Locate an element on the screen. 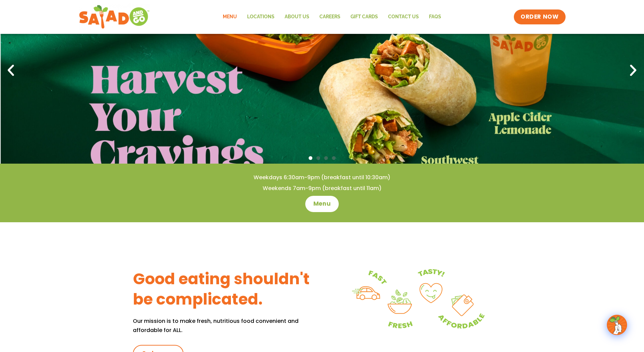 The image size is (644, 352). div: Previous slide is located at coordinates (11, 70).